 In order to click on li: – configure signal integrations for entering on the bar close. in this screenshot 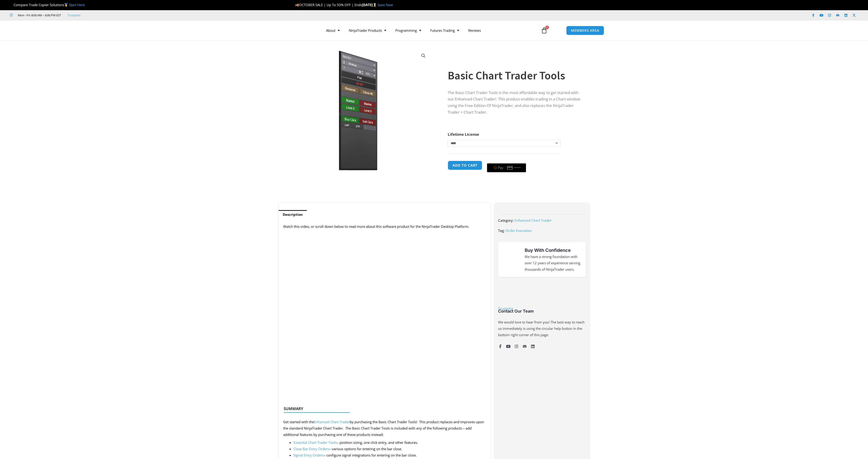, I will do `click(389, 455)`.